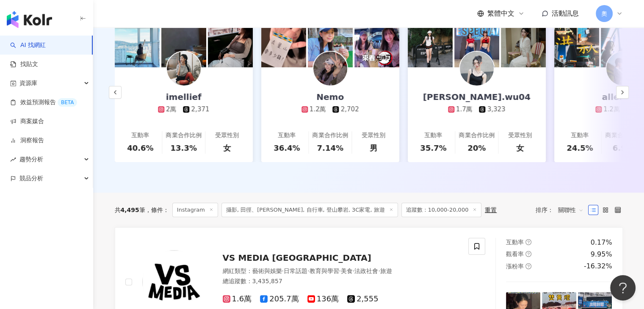 The image size is (644, 309). I want to click on span: 奧, so click(604, 13).